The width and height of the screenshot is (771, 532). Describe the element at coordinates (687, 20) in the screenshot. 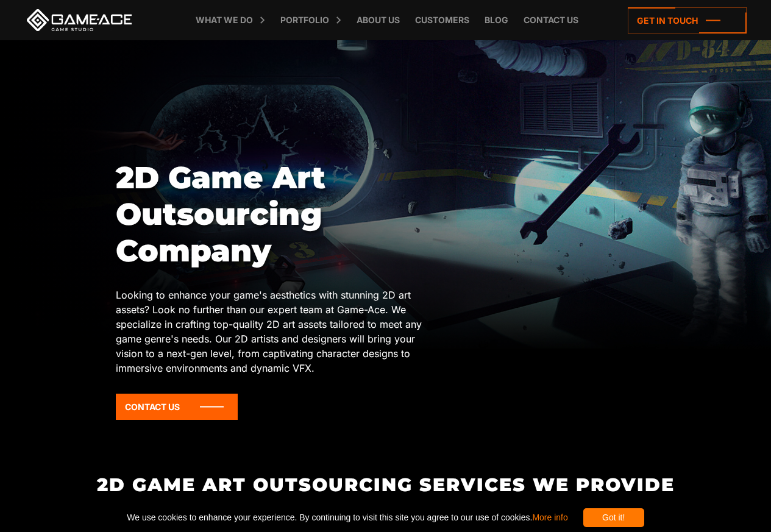

I see `a: Get in touch` at that location.